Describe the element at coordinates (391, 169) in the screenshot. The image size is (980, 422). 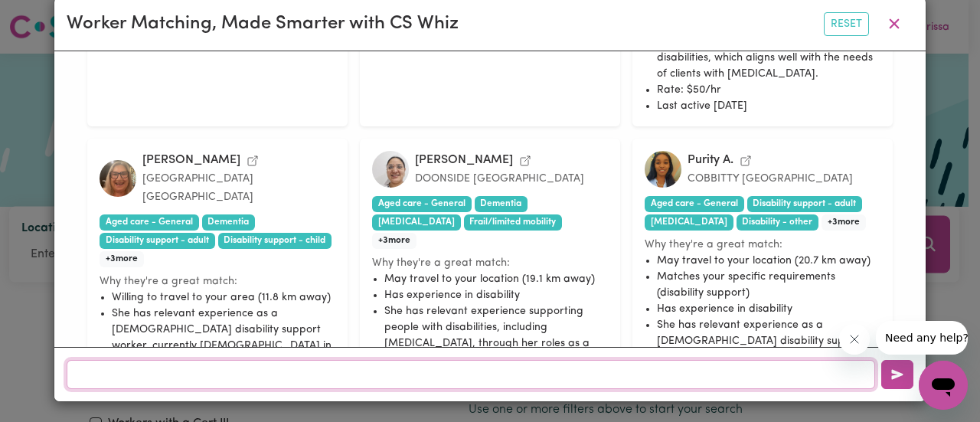
I see `img: Ripandeep K.` at that location.